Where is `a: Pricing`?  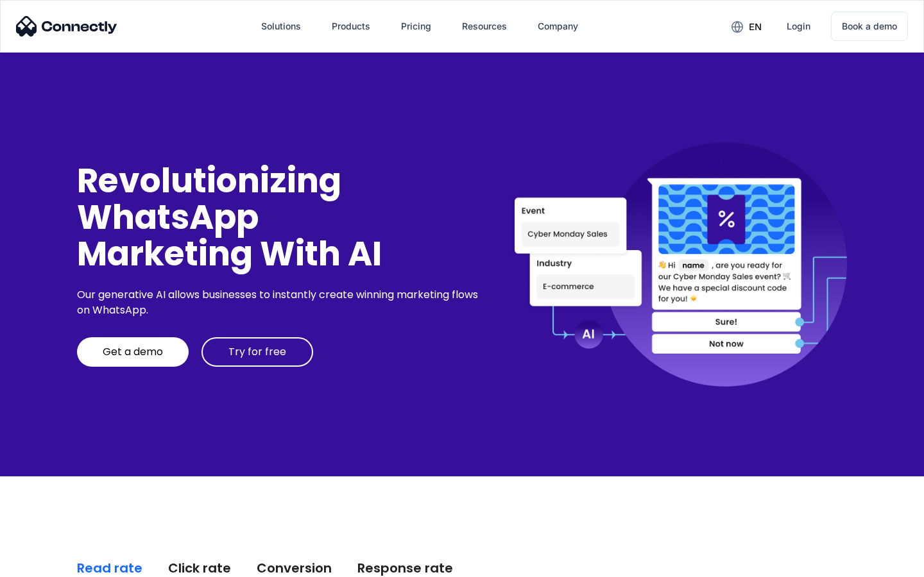 a: Pricing is located at coordinates (416, 26).